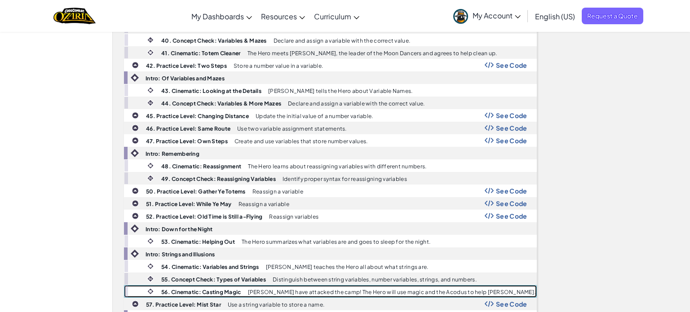 Image resolution: width=690 pixels, height=312 pixels. Describe the element at coordinates (330, 65) in the screenshot. I see `a: 42. Practice Level: Two Steps Store a number value in a variable. Show Code Logo See Code` at that location.